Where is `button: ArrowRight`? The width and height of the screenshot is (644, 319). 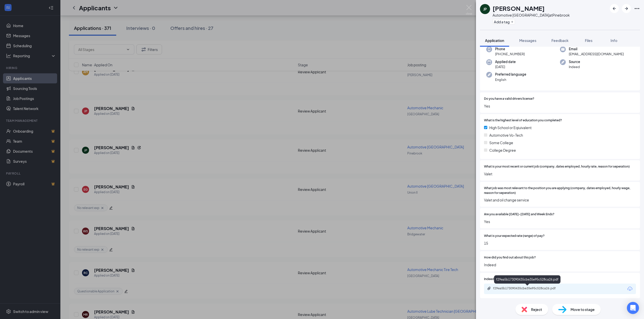
button: ArrowRight is located at coordinates (626, 8).